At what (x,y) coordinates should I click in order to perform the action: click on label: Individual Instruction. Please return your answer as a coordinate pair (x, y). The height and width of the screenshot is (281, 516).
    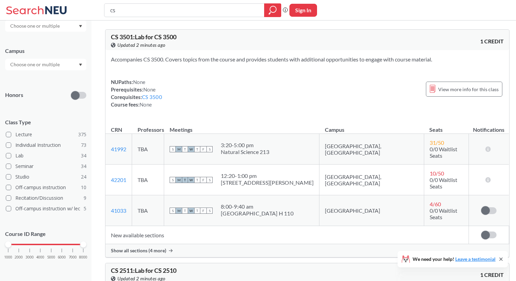
    Looking at the image, I should click on (46, 145).